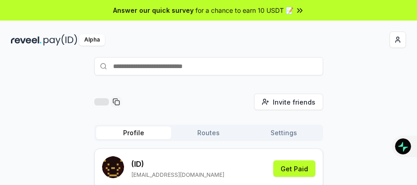  What do you see at coordinates (26, 40) in the screenshot?
I see `img: reveel_dark` at bounding box center [26, 40].